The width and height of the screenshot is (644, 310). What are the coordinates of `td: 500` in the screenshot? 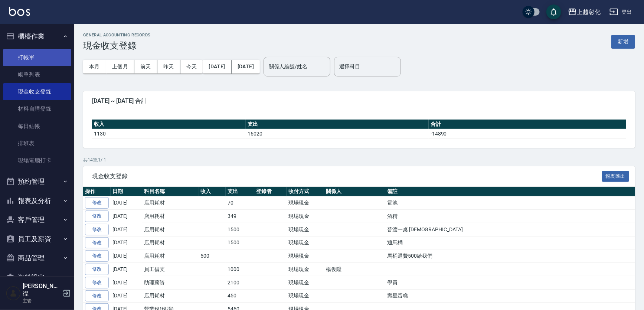 It's located at (212, 256).